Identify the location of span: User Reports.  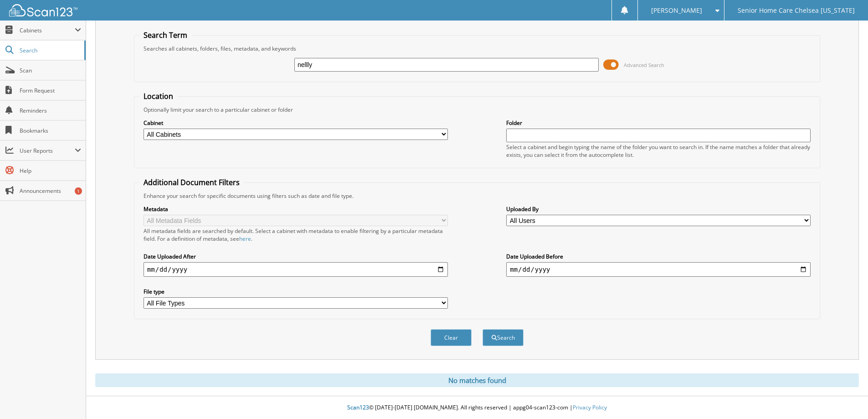
(47, 151).